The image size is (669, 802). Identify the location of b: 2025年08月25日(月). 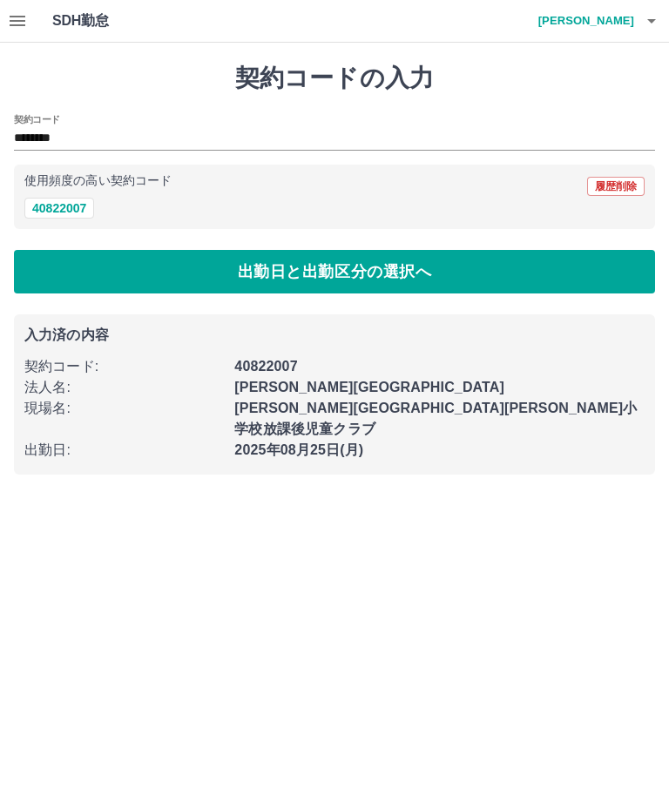
(299, 449).